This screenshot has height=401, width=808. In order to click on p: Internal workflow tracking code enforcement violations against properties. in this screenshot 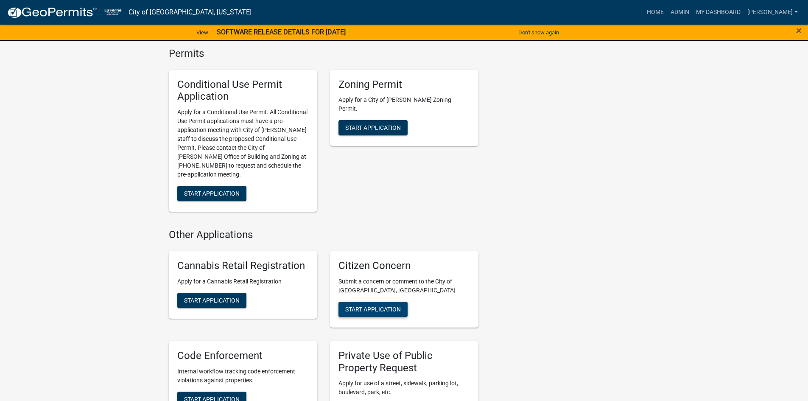, I will do `click(243, 376)`.